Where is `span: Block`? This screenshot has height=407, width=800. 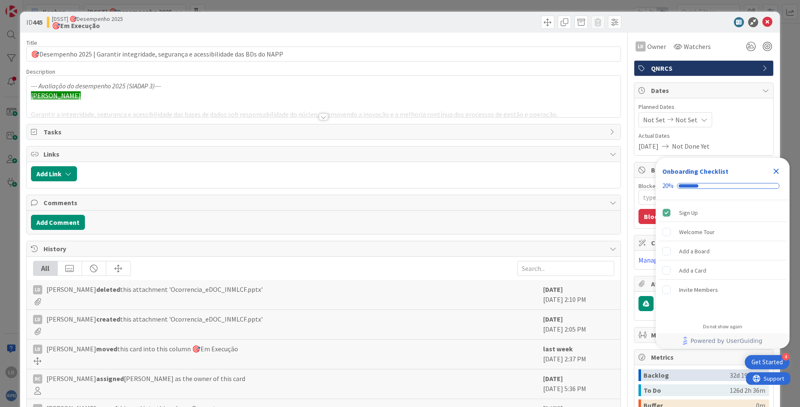 span: Block is located at coordinates (705, 170).